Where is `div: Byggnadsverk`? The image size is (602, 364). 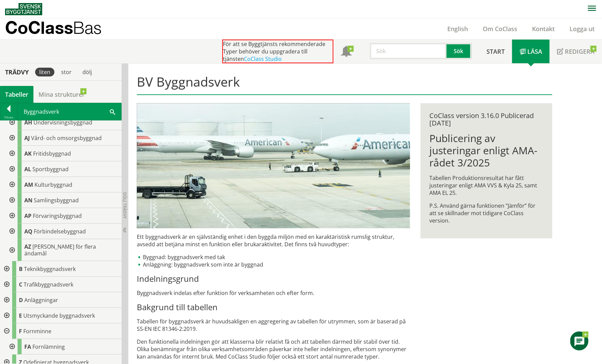 div: Byggnadsverk is located at coordinates (69, 112).